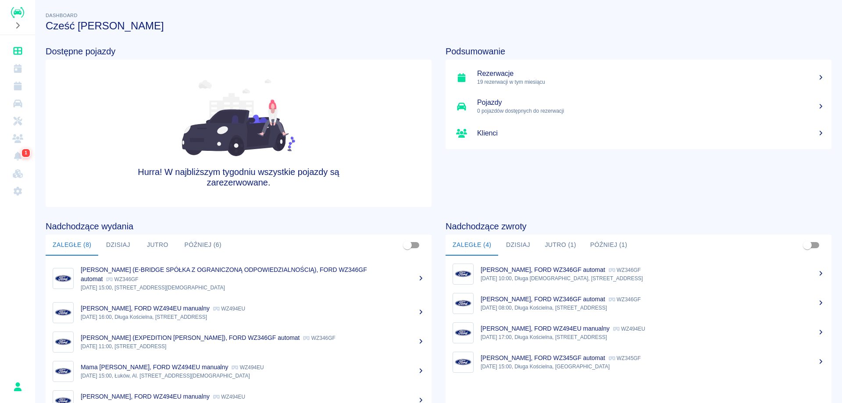 The image size is (842, 403). I want to click on h4: Dostępne pojazdy, so click(239, 51).